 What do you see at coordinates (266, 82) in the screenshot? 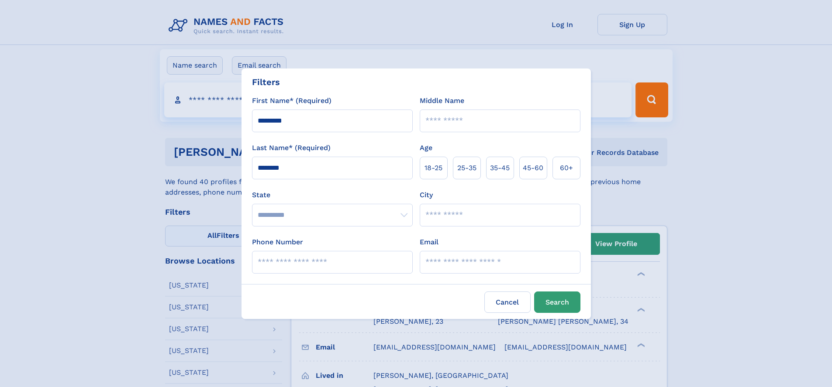
I see `div: Filters` at bounding box center [266, 82].